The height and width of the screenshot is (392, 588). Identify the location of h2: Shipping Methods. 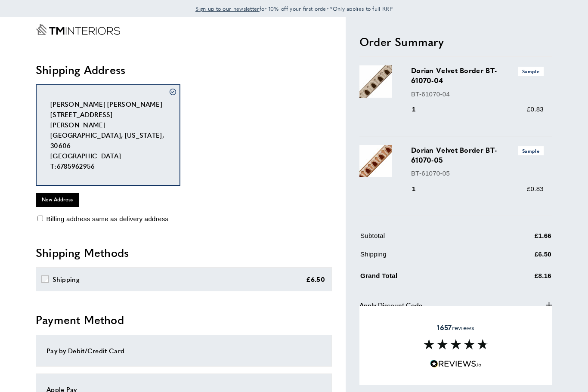
(184, 253).